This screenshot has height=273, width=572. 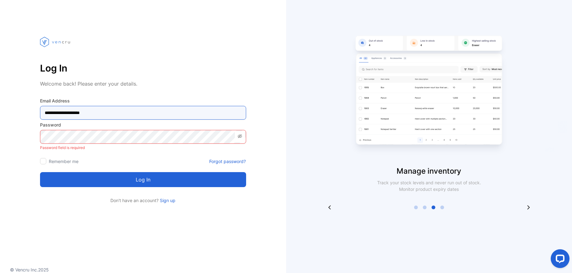 I want to click on button: Open LiveChat chat widget, so click(x=14, y=12).